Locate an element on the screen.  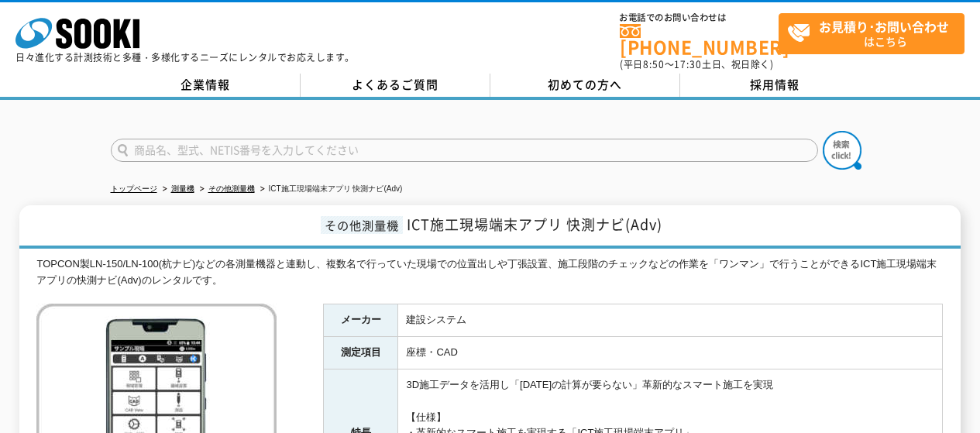
div: TOPCON製LN-150/LN-100(杭ナビ)などの各測量機器と連動し、複数名で行っていた現場での位置出しや丁張設置、施工段階のチェックなどの作業を「ワンマン」で行うことができるICT施工現... is located at coordinates (490, 273).